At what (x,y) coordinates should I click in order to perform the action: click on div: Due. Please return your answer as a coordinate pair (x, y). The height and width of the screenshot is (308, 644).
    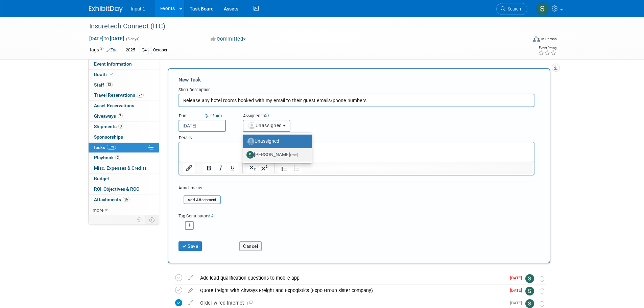
    Looking at the image, I should click on (205, 116).